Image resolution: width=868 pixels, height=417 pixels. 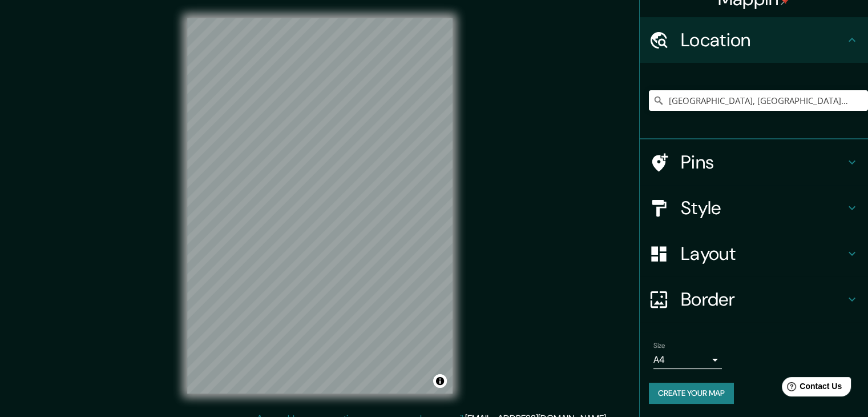 What do you see at coordinates (659, 345) in the screenshot?
I see `label: Size` at bounding box center [659, 345].